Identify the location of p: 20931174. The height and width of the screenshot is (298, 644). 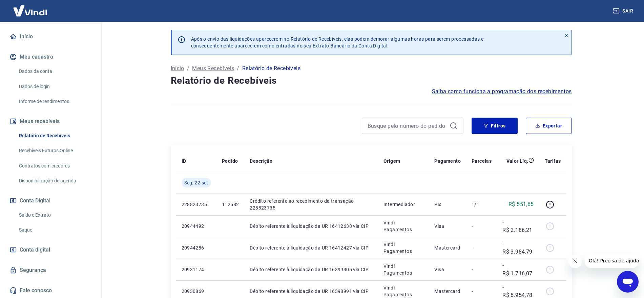
(196, 270).